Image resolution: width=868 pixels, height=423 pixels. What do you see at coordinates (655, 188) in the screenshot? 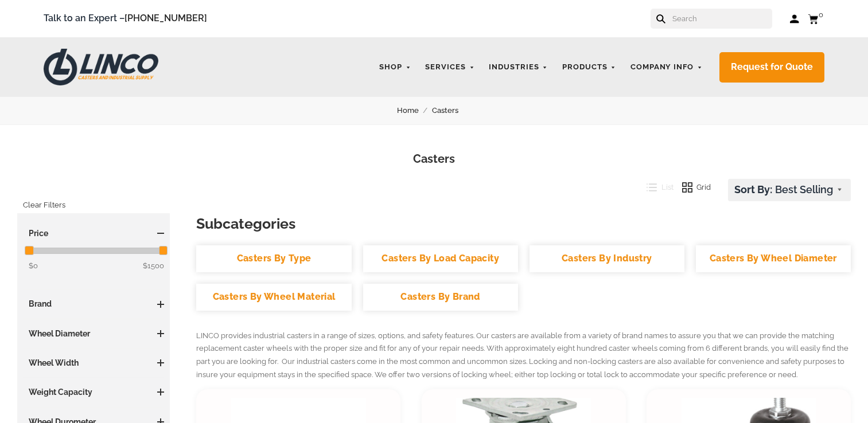
I see `button: List` at bounding box center [655, 188].